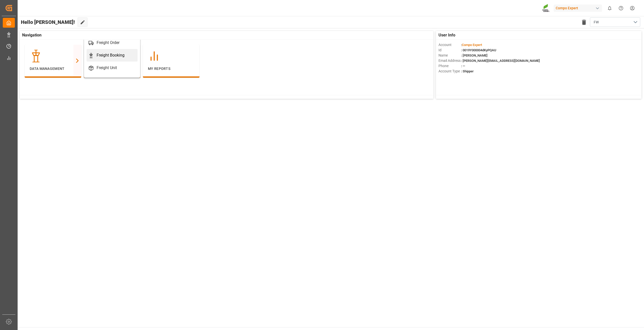  What do you see at coordinates (112, 83) in the screenshot?
I see `a: Freight Unit Line Items` at bounding box center [112, 83].